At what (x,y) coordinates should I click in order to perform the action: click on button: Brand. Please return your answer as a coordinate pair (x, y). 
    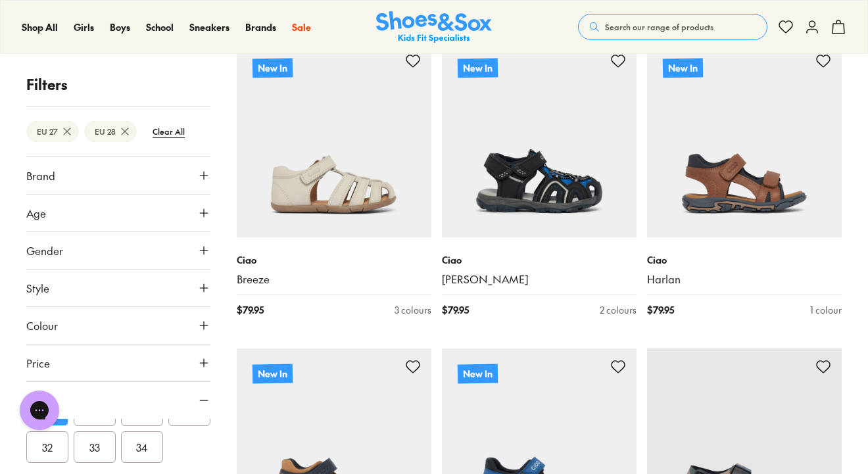
    Looking at the image, I should click on (118, 176).